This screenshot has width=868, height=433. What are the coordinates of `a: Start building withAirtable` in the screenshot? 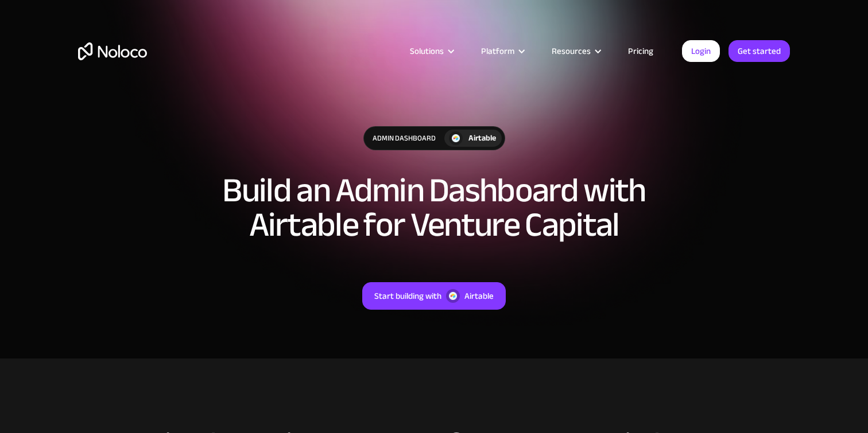 It's located at (434, 296).